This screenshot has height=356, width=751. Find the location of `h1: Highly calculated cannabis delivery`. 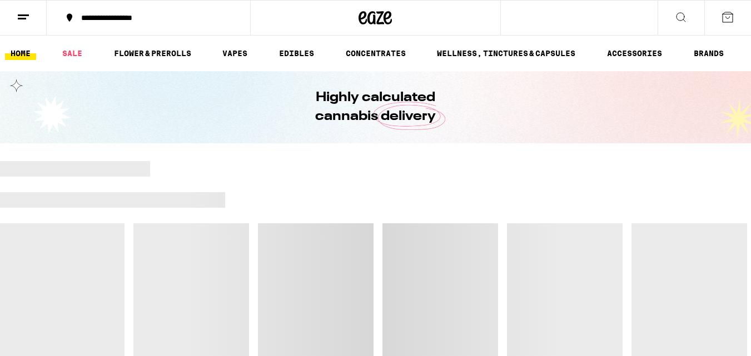

h1: Highly calculated cannabis delivery is located at coordinates (376, 107).